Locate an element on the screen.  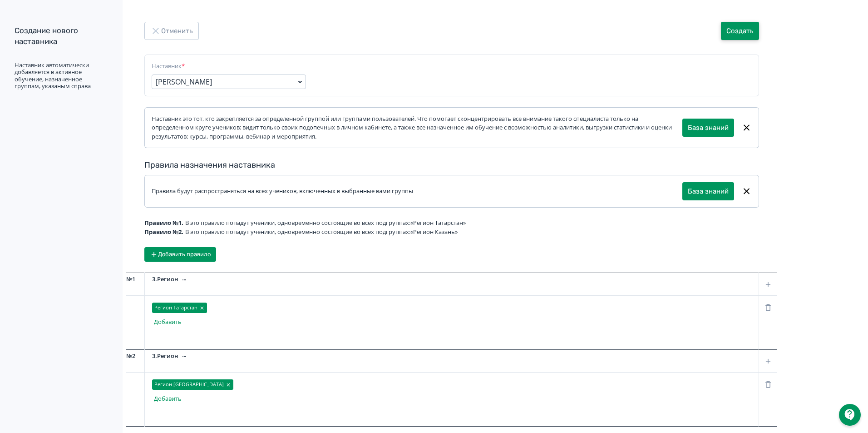
span: «Регион Казань» is located at coordinates (434, 232).